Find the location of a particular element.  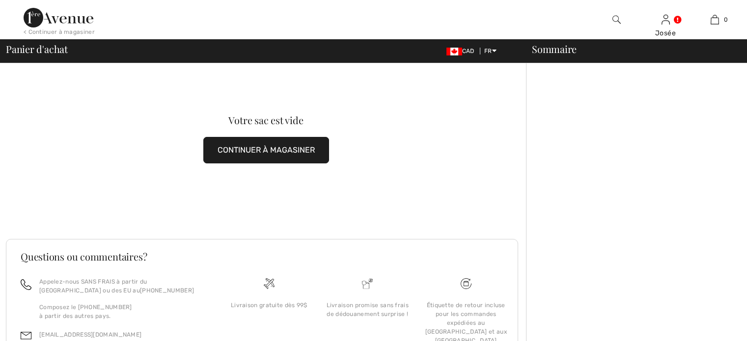

img: Mon panier is located at coordinates (714, 20).